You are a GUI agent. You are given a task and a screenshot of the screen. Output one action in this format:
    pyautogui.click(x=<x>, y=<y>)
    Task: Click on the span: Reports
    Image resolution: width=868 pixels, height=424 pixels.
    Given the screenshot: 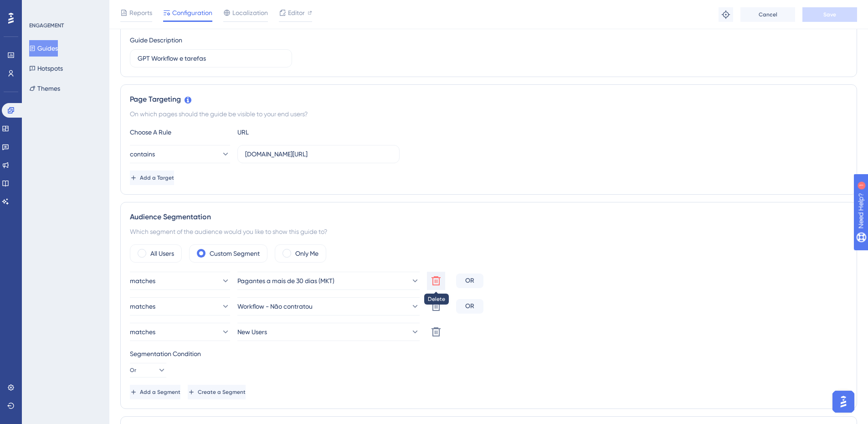 What is the action you would take?
    pyautogui.click(x=141, y=13)
    